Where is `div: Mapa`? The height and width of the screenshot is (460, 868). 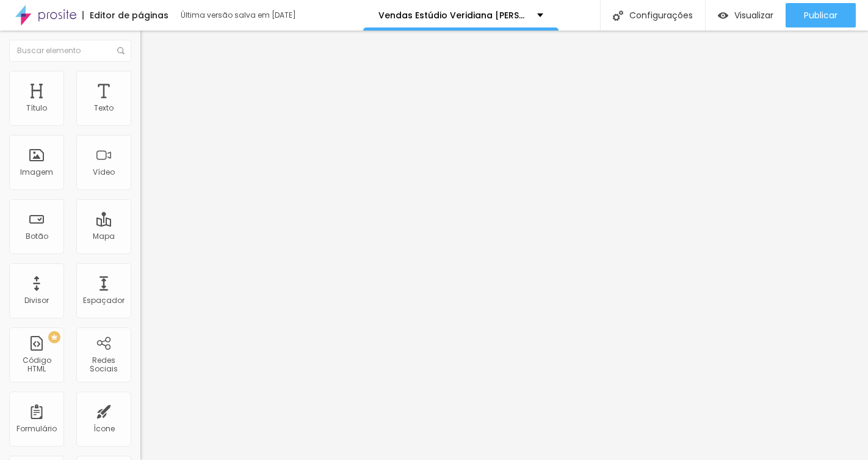
div: Mapa is located at coordinates (104, 236).